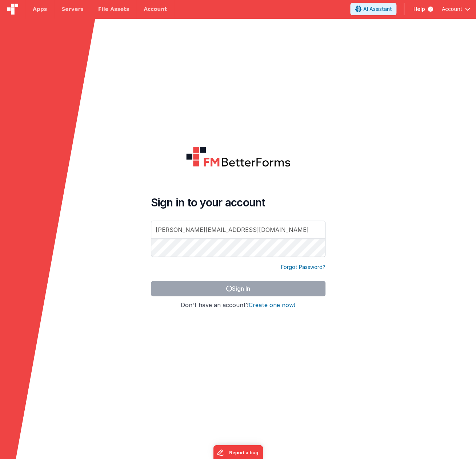  I want to click on button: Account, so click(456, 9).